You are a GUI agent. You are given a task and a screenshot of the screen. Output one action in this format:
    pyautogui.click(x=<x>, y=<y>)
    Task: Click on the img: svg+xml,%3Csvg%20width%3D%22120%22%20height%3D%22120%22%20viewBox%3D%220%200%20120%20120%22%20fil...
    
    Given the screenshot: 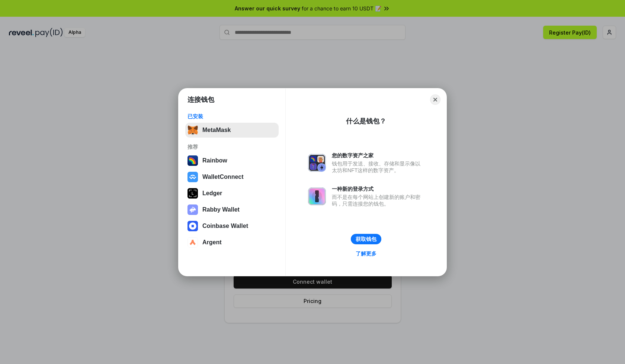 What is the action you would take?
    pyautogui.click(x=193, y=161)
    